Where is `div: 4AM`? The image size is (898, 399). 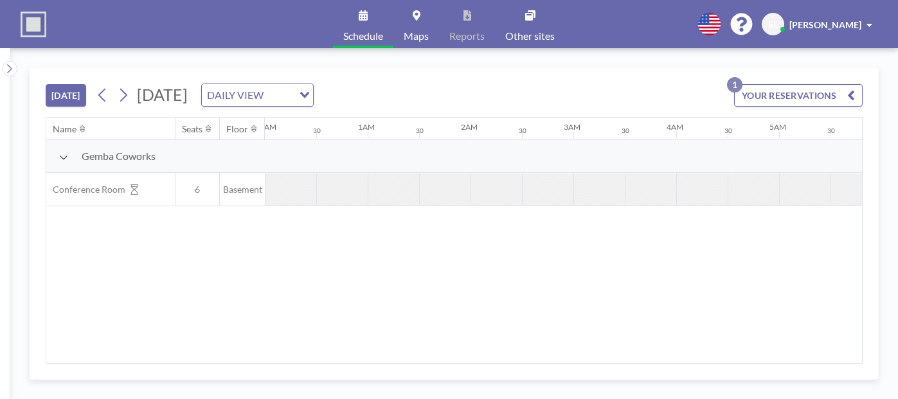
div: 4AM is located at coordinates (675, 127).